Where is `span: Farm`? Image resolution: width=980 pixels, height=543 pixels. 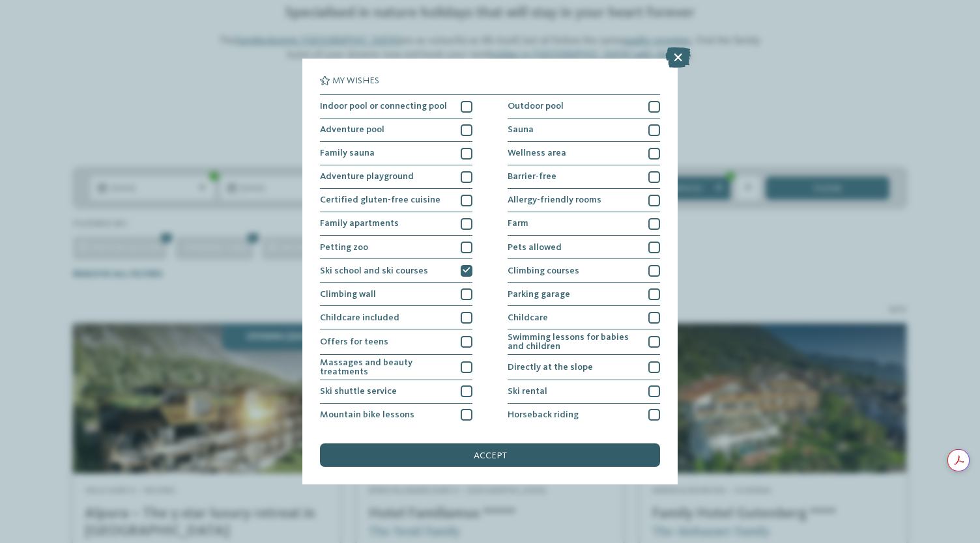 span: Farm is located at coordinates (518, 224).